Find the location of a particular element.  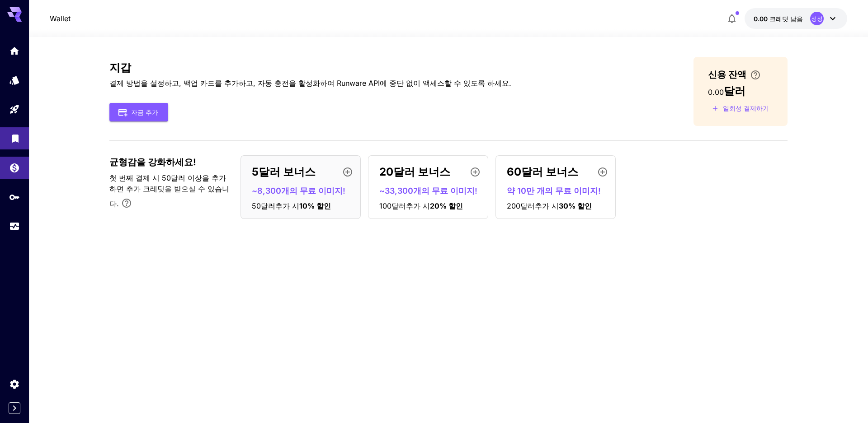

div: 집 is located at coordinates (14, 51).